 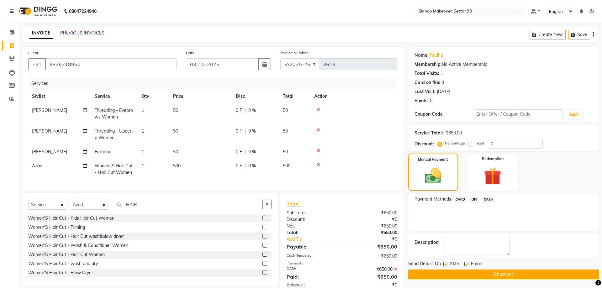 I want to click on span: Total, so click(x=294, y=203).